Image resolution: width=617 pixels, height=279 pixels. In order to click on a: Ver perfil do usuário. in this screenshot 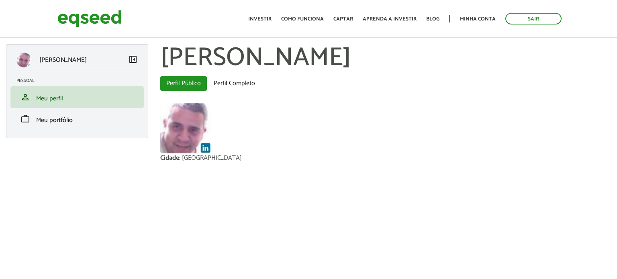, I will do `click(186, 128)`.